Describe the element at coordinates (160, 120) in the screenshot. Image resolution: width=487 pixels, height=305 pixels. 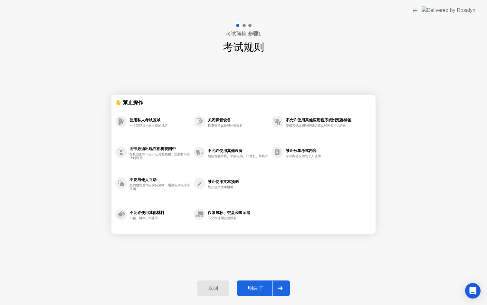
I see `div: 使用私人考试区域` at that location.